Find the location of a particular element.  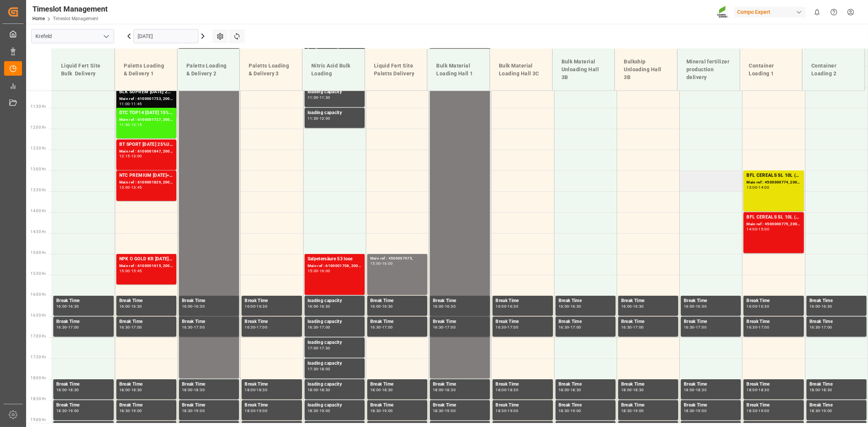

span: 15:00 Hr is located at coordinates (38, 252).